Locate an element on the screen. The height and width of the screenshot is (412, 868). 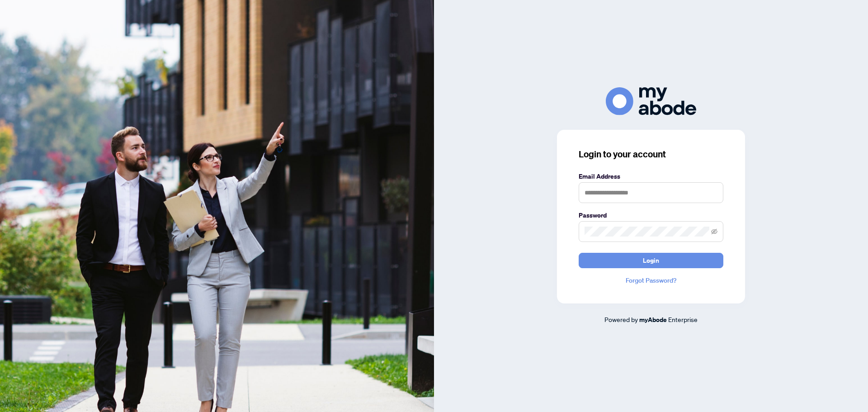
span: Powered by is located at coordinates (621, 319).